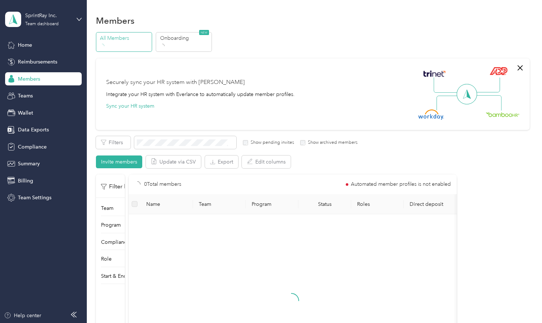  Describe the element at coordinates (25, 96) in the screenshot. I see `span: Teams` at that location.